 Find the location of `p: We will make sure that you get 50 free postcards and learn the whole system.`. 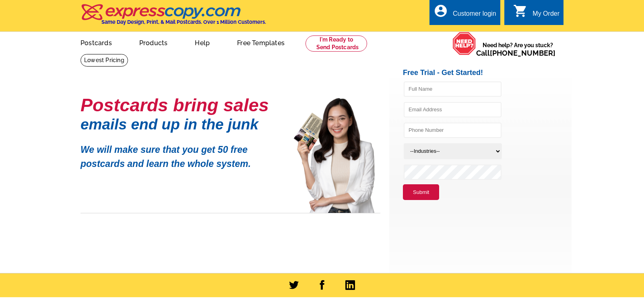

p: We will make sure that you get 50 free postcards and learn the whole system. is located at coordinates (181, 154).